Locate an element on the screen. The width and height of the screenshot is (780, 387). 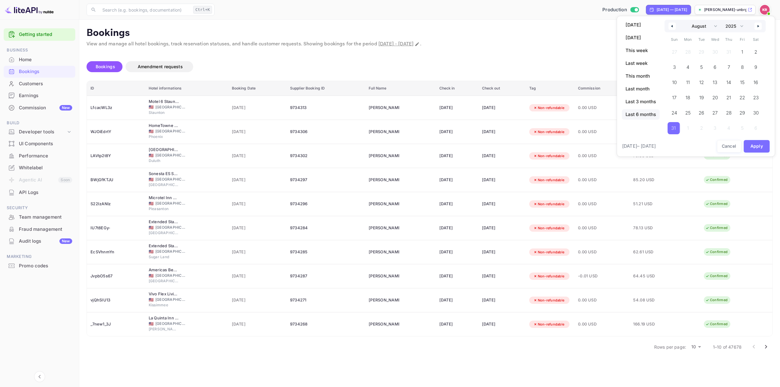
button: 15 is located at coordinates (742, 81).